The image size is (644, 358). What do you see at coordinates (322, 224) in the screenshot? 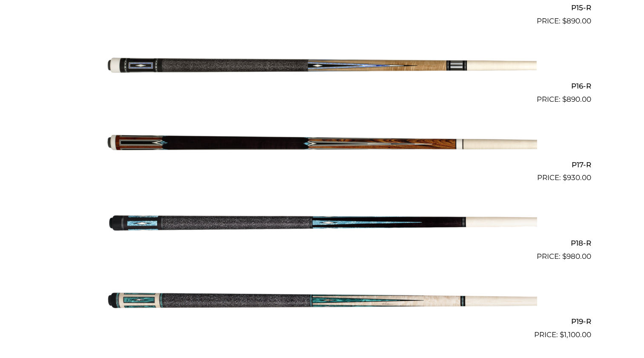
I see `a: P18-R $980.00` at bounding box center [322, 224].